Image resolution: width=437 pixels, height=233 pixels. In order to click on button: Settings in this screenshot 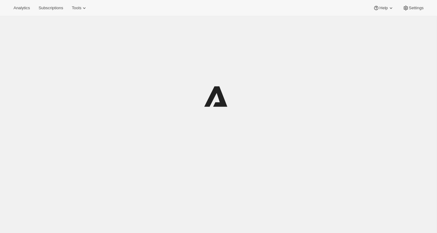, I will do `click(413, 8)`.